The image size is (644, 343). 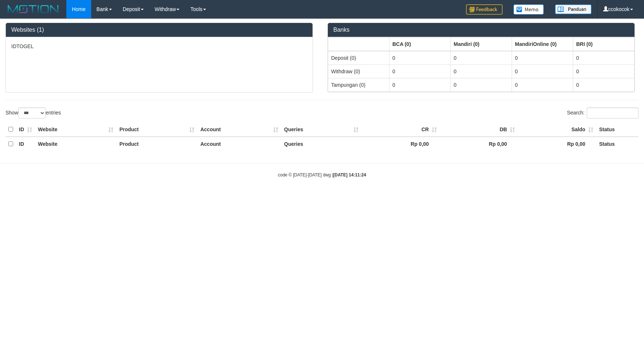 What do you see at coordinates (529, 9) in the screenshot?
I see `img: Button%20Memo.svg` at bounding box center [529, 9].